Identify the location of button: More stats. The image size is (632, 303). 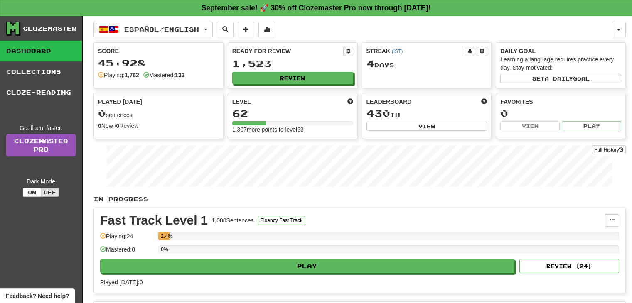
(267, 29).